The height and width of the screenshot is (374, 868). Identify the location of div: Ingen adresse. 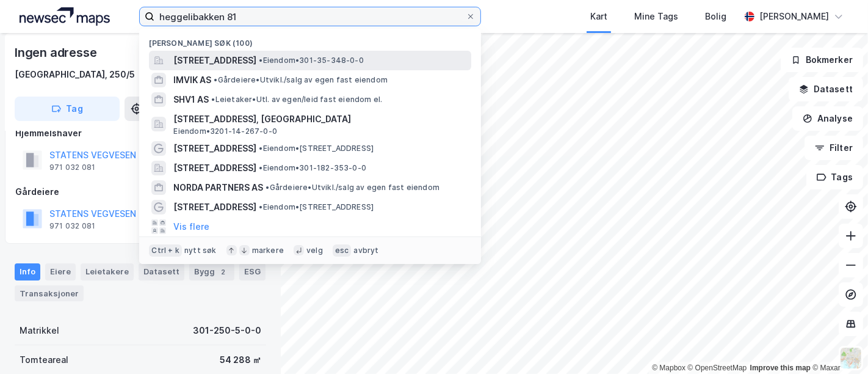
(57, 52).